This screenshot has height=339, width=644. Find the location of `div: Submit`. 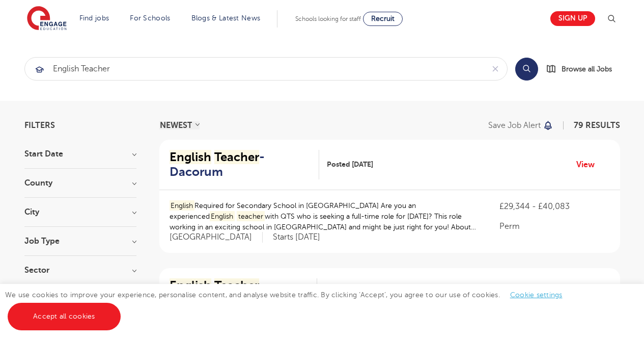

div: Submit is located at coordinates (266, 69).